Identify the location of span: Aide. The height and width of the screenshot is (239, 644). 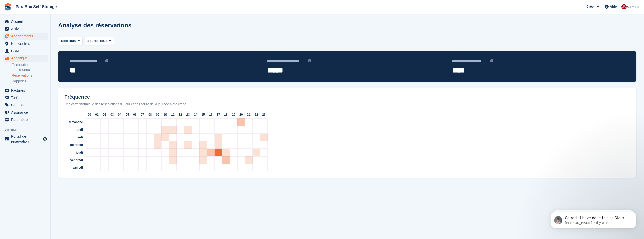
(613, 7).